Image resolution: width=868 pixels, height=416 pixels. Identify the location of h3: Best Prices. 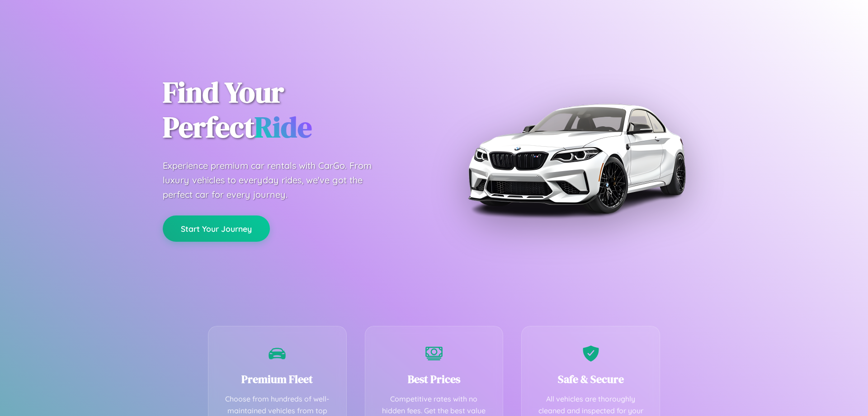
(434, 378).